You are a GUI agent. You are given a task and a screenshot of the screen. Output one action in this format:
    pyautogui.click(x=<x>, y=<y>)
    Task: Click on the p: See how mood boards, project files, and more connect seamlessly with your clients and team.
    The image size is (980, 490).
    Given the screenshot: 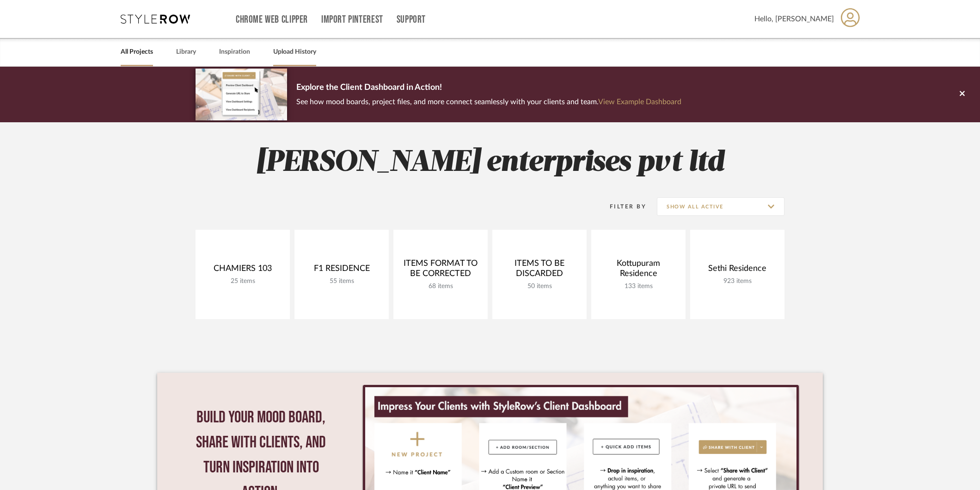 What is the action you would take?
    pyautogui.click(x=489, y=102)
    